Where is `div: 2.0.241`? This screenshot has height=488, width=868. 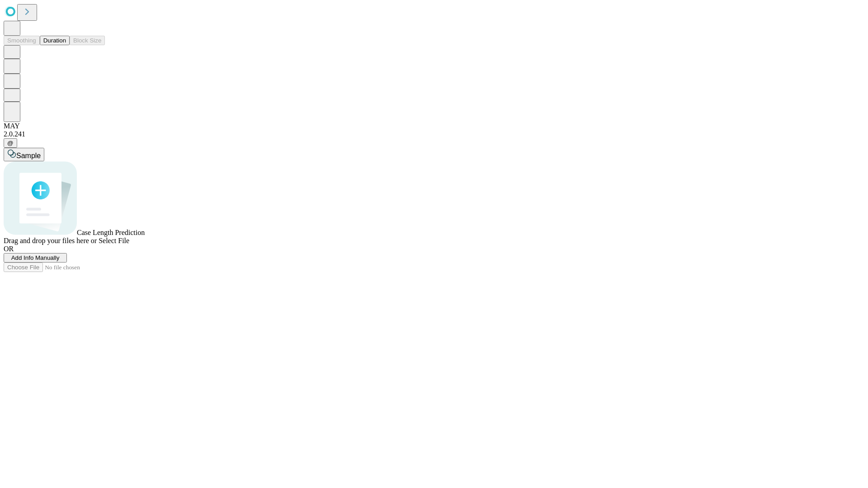 div: 2.0.241 is located at coordinates (434, 134).